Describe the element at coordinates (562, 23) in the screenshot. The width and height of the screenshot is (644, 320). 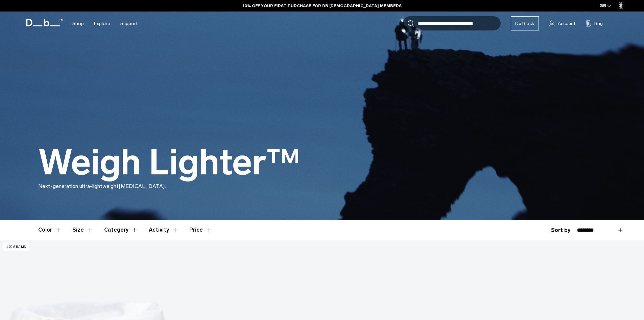
I see `a: Account` at that location.